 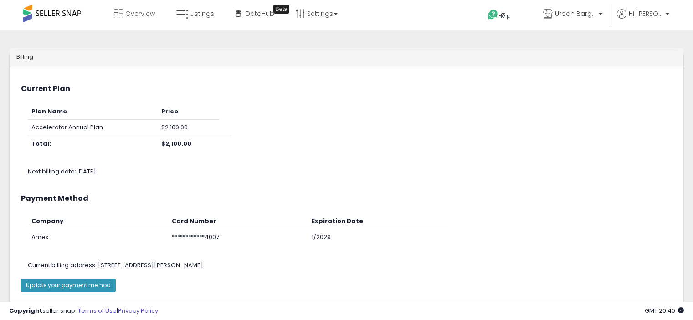 What do you see at coordinates (505, 16) in the screenshot?
I see `a: Help` at bounding box center [505, 16].